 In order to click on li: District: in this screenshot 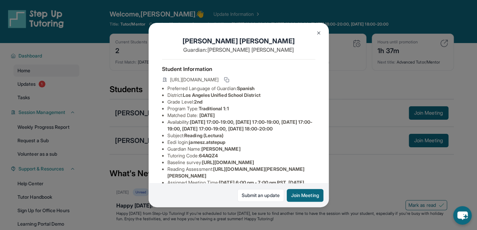, I will do `click(241, 95)`.